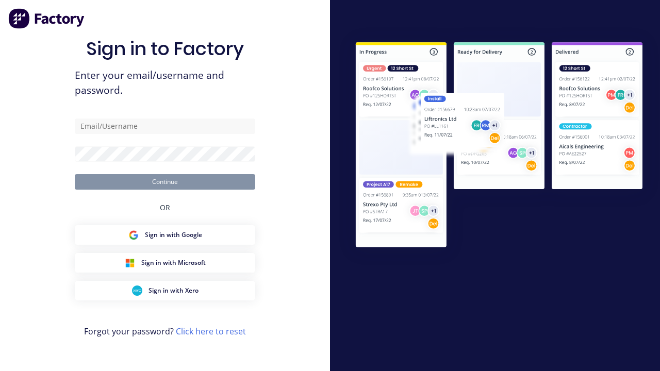 The width and height of the screenshot is (660, 371). I want to click on div: OR, so click(165, 207).